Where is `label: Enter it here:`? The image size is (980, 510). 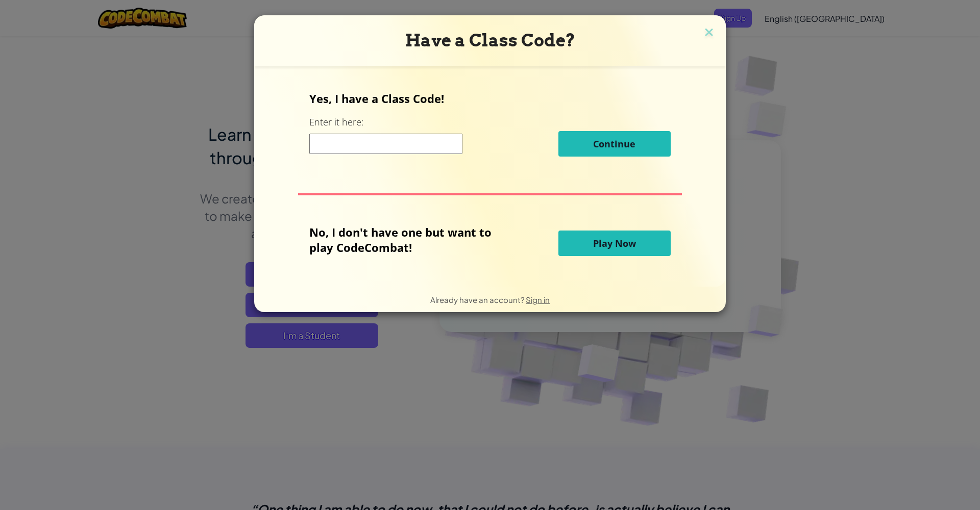
label: Enter it here: is located at coordinates (337, 122).